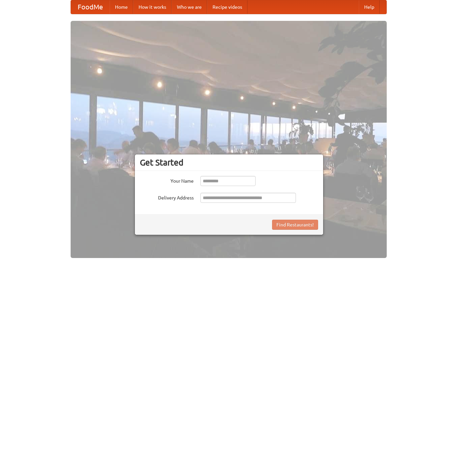  Describe the element at coordinates (229, 163) in the screenshot. I see `h3: Get Started` at that location.